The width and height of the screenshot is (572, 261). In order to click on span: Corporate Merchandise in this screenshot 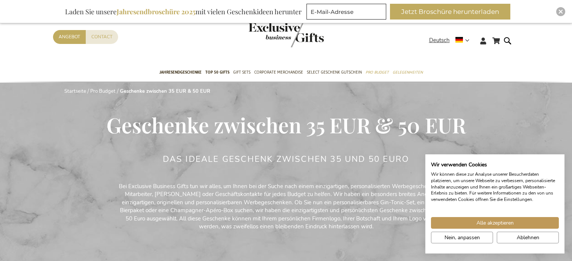, I will do `click(279, 72)`.